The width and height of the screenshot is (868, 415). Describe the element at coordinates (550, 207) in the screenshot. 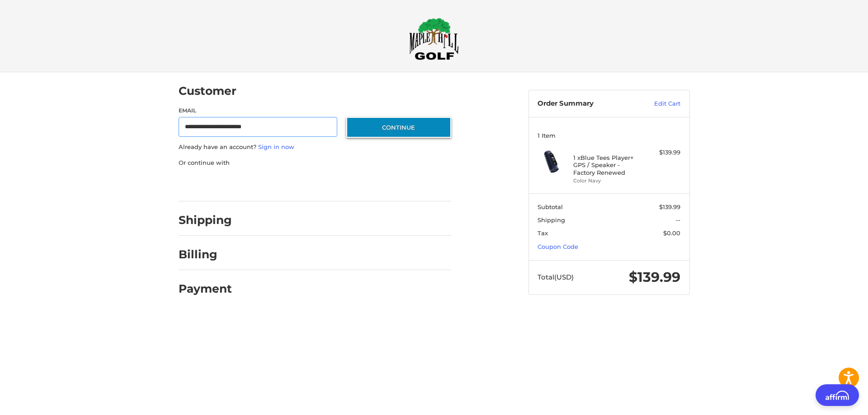

I see `span: Subtotal` at that location.